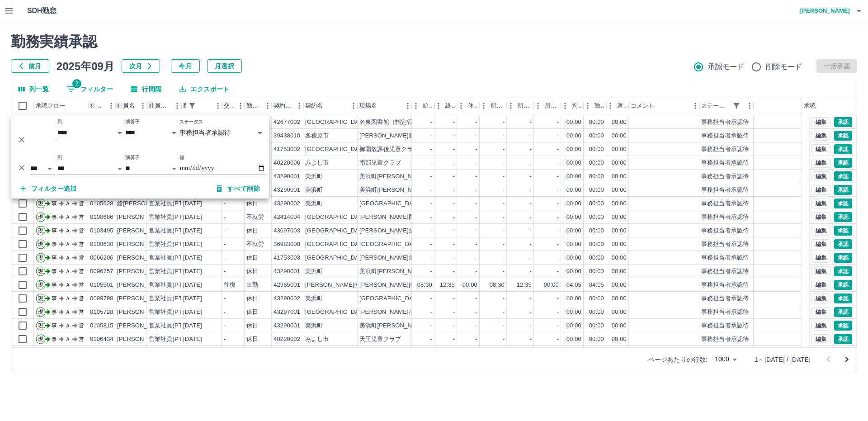 The height and width of the screenshot is (421, 868). I want to click on text: Ａ, so click(67, 203).